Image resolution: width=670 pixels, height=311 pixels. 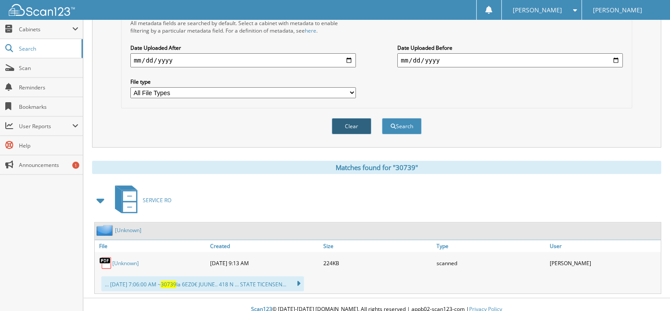 What do you see at coordinates (264, 246) in the screenshot?
I see `a: Created` at bounding box center [264, 246].